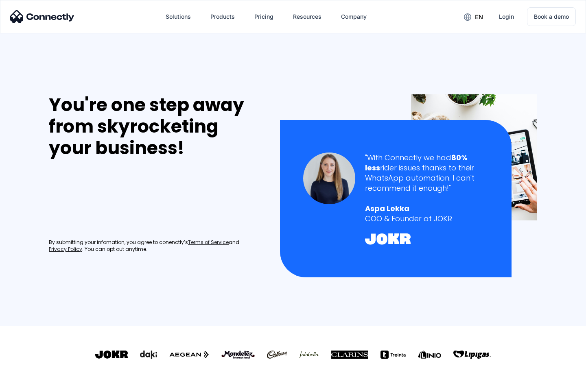 This screenshot has height=366, width=586. What do you see at coordinates (507, 17) in the screenshot?
I see `div: Login` at bounding box center [507, 17].